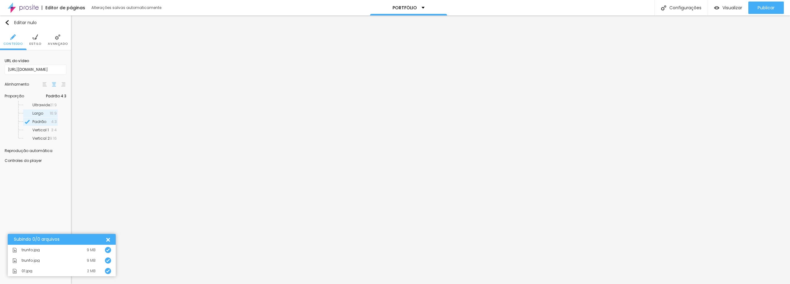  What do you see at coordinates (766, 8) in the screenshot?
I see `button: Publicar` at bounding box center [766, 8].